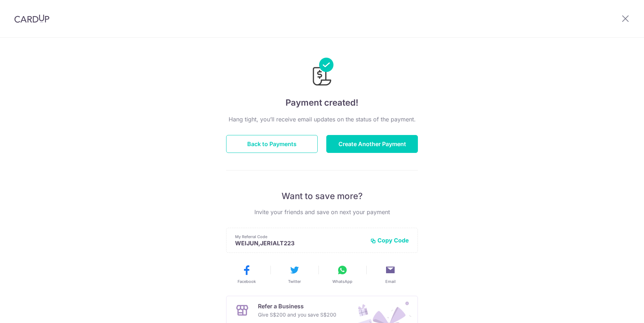 The height and width of the screenshot is (323, 644). Describe the element at coordinates (342, 282) in the screenshot. I see `span: WhatsApp` at that location.